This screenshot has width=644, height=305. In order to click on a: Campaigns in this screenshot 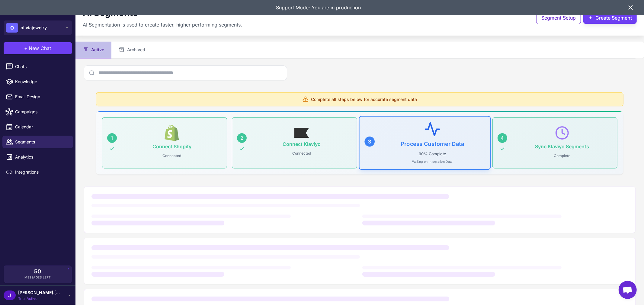, I will do `click(38, 112)`.